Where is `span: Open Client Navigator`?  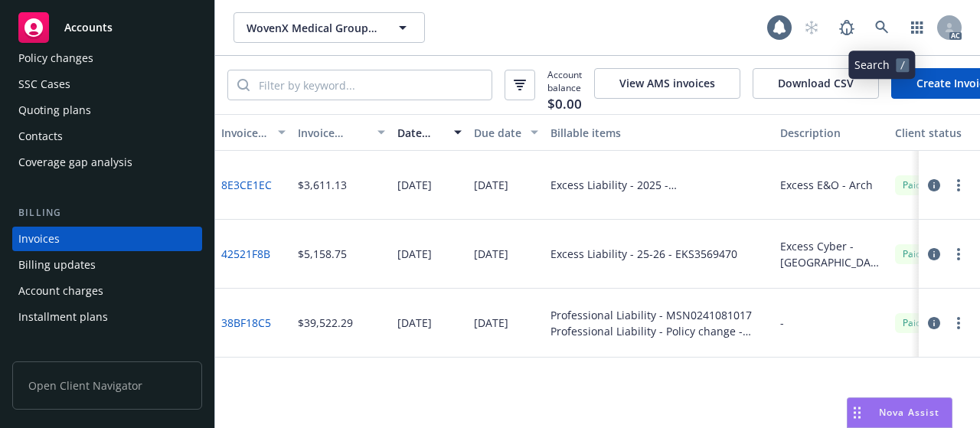 span: Open Client Navigator is located at coordinates (107, 385).